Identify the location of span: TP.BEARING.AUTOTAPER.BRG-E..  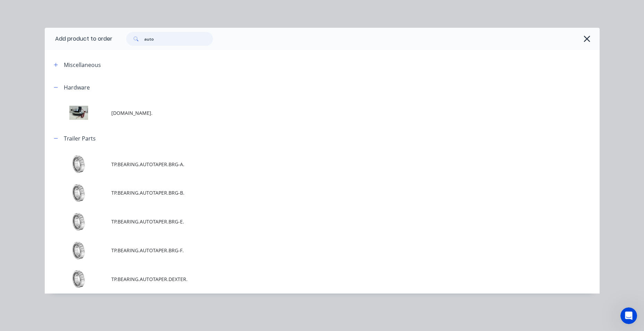
(306, 221).